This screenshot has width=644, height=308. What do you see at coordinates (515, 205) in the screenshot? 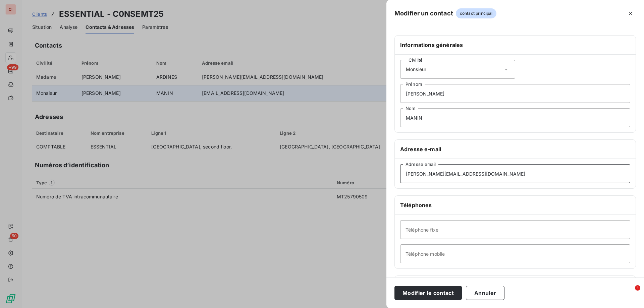
I see `h6: Téléphones` at bounding box center [515, 205].